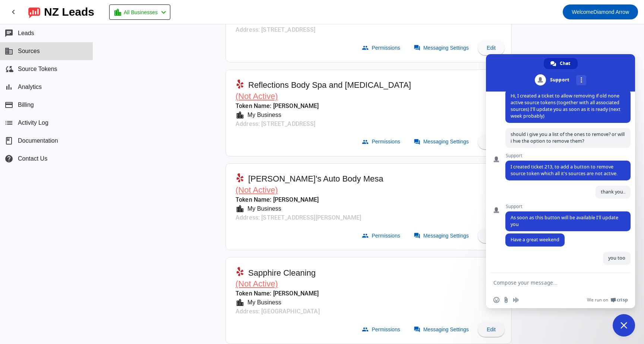 The height and width of the screenshot is (344, 644). Describe the element at coordinates (565, 106) in the screenshot. I see `span: Hi, I created a ticket to allow removing if old none active source tokens (together with all asso...` at that location.